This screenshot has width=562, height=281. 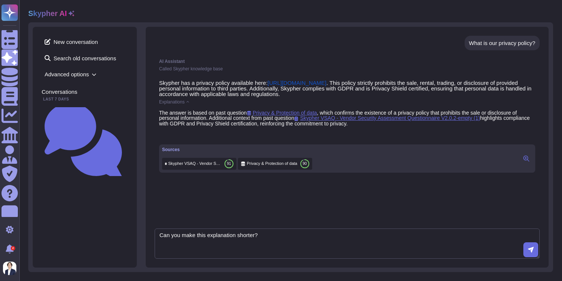 I want to click on div: 2, so click(x=13, y=248).